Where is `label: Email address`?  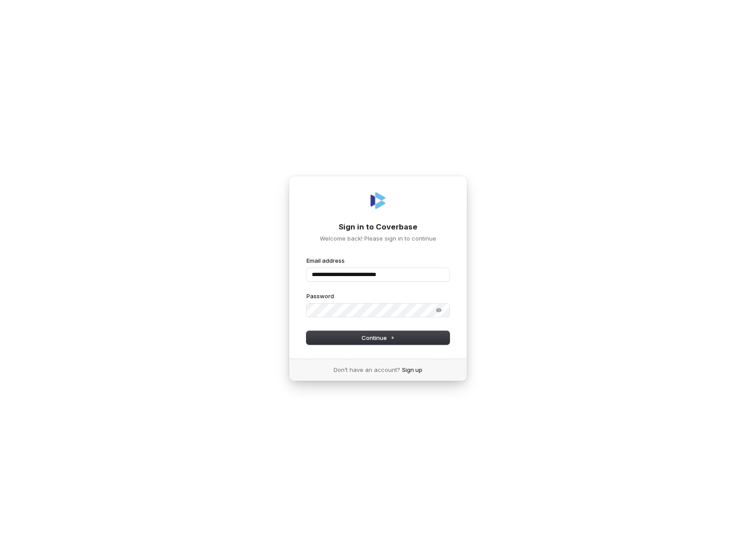
label: Email address is located at coordinates (325, 261).